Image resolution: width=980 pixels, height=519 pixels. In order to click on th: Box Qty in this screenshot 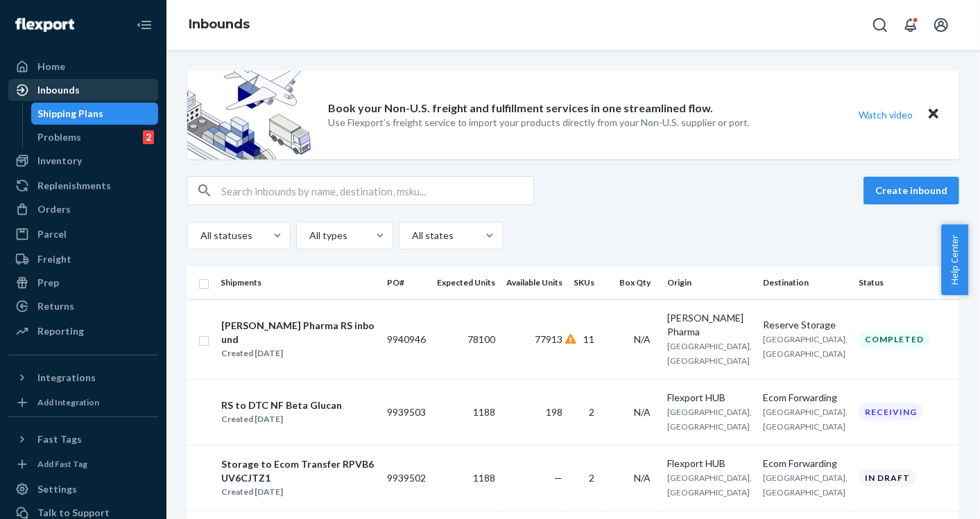, I will do `click(633, 283)`.